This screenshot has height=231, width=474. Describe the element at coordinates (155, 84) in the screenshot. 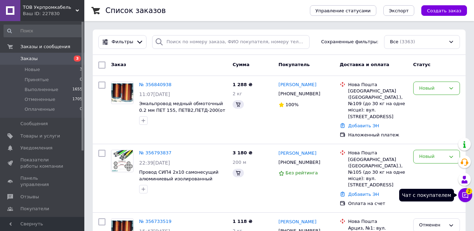

I see `a: № 356840938` at that location.